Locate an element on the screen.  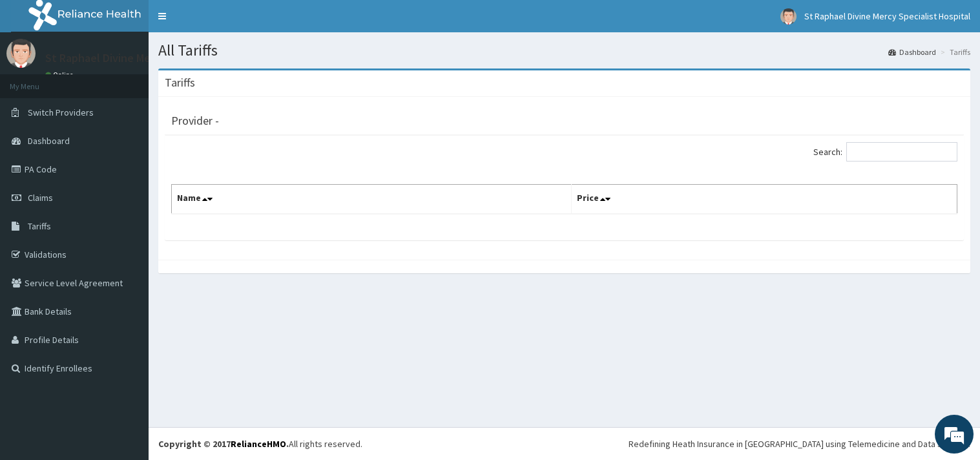
label: Search: is located at coordinates (885, 151).